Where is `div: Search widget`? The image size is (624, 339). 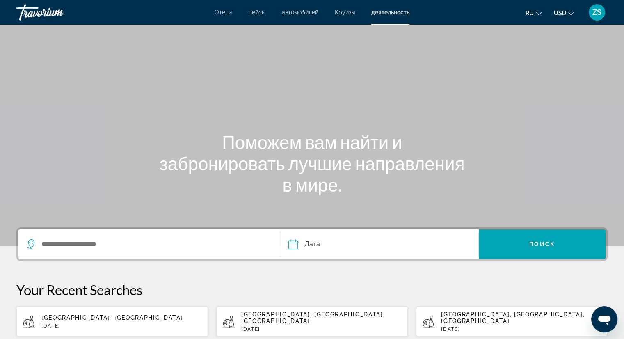
div: Search widget is located at coordinates (312, 244).